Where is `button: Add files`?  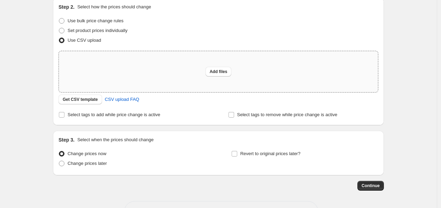 button: Add files is located at coordinates (218, 72).